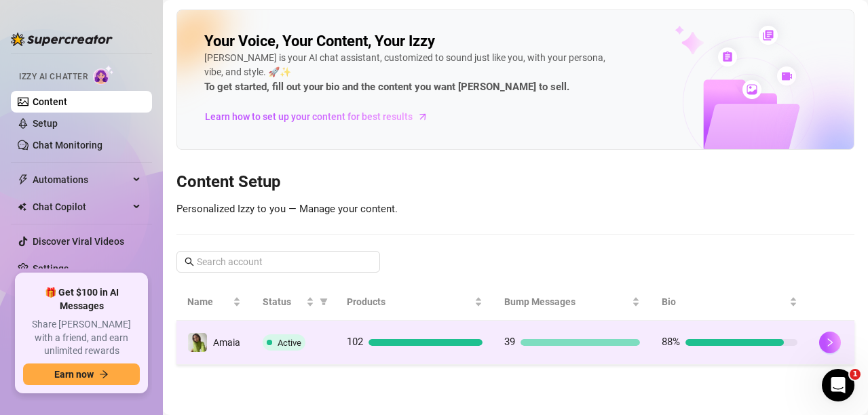 This screenshot has width=868, height=415. What do you see at coordinates (81, 299) in the screenshot?
I see `span: 🎁 Get $100 in AI Messages` at bounding box center [81, 299].